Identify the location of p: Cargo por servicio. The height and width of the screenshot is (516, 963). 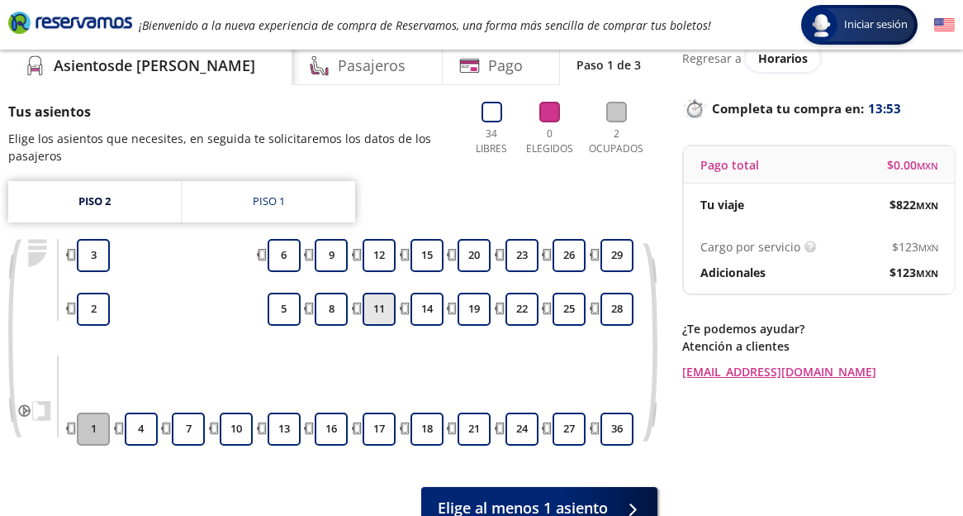
(750, 246).